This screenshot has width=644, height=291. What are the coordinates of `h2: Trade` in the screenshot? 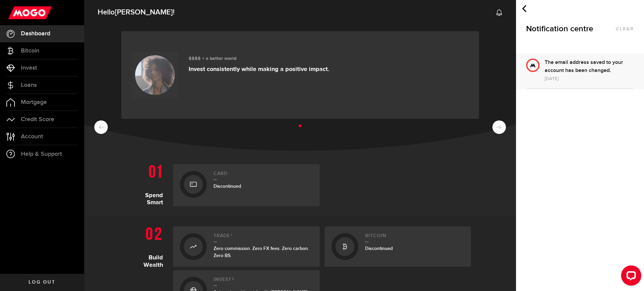 It's located at (263, 238).